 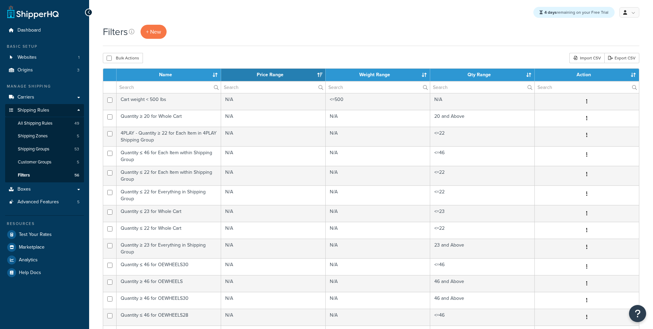 I want to click on span: 56, so click(x=77, y=175).